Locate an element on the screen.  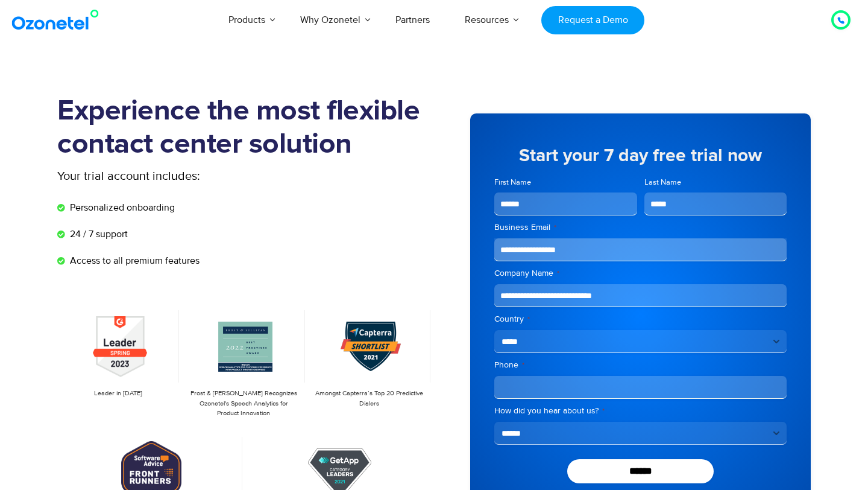
a: Request a Demo is located at coordinates (593, 20).